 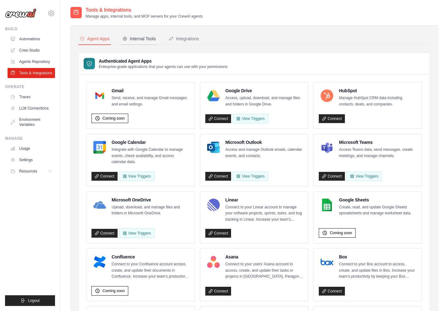 What do you see at coordinates (184, 39) in the screenshot?
I see `div: Integrations` at bounding box center [184, 39].